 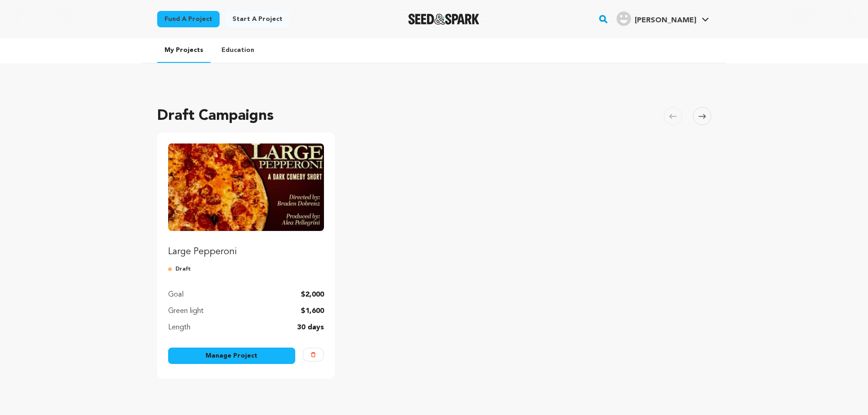 What do you see at coordinates (311, 328) in the screenshot?
I see `p: 30 days` at bounding box center [311, 328].